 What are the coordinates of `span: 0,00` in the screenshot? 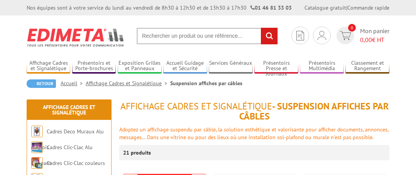 It's located at (366, 40).